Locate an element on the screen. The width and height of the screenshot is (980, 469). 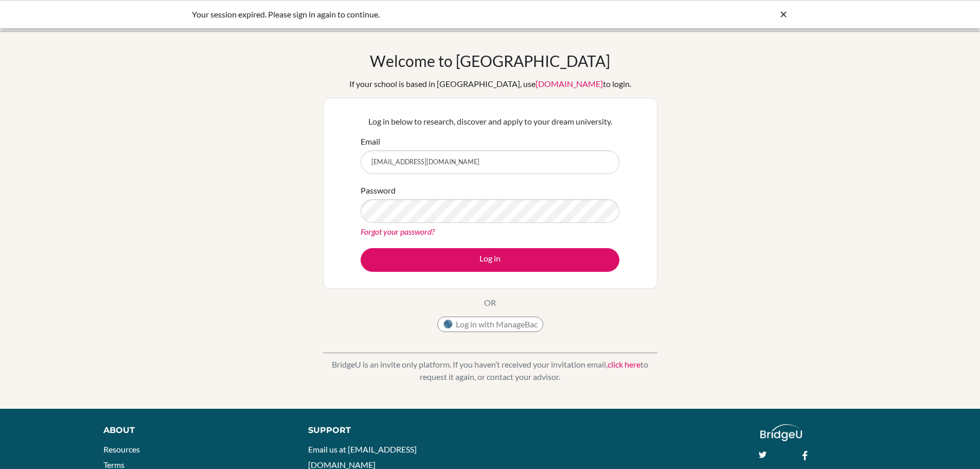
button: Log in is located at coordinates (490, 260).